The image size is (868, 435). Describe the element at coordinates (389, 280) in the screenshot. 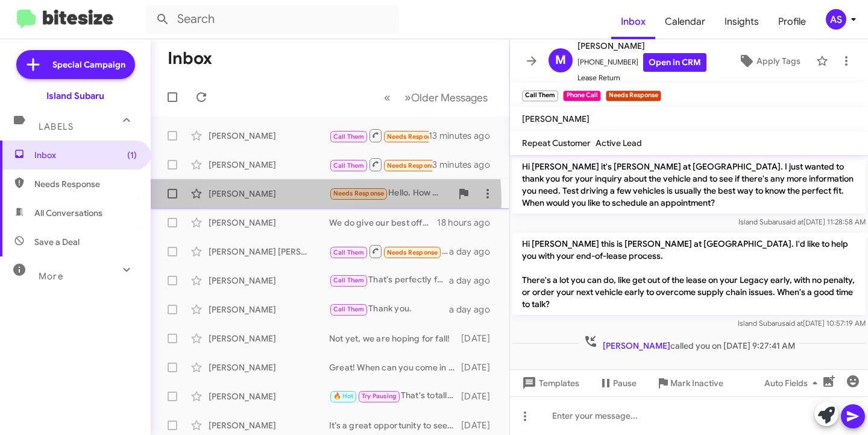

I see `div: That's perfectly fine! If you have any questions or need assistance later, feel free to reach out...` at that location.